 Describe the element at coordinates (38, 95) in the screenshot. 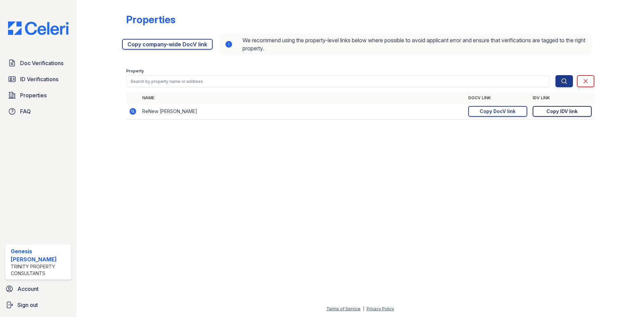

I see `a: Properties` at that location.